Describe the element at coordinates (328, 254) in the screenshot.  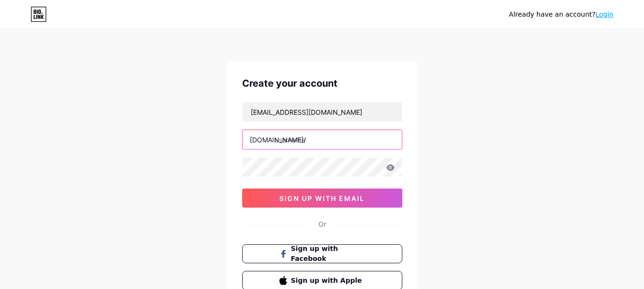
I see `span: Sign up with Facebook` at that location.